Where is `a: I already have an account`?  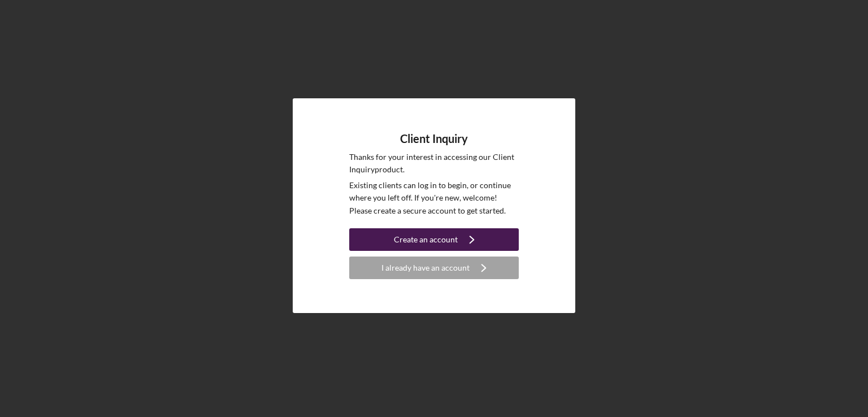
a: I already have an account is located at coordinates (434, 268).